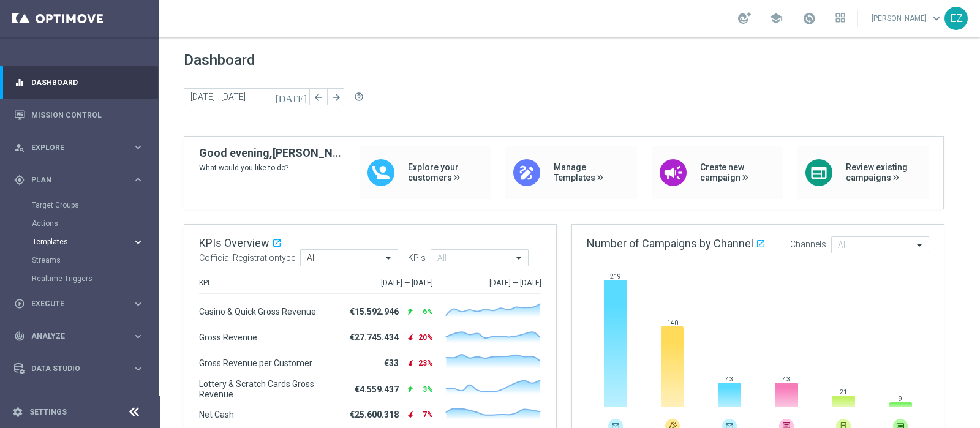 The height and width of the screenshot is (428, 980). I want to click on span: Explore, so click(81, 148).